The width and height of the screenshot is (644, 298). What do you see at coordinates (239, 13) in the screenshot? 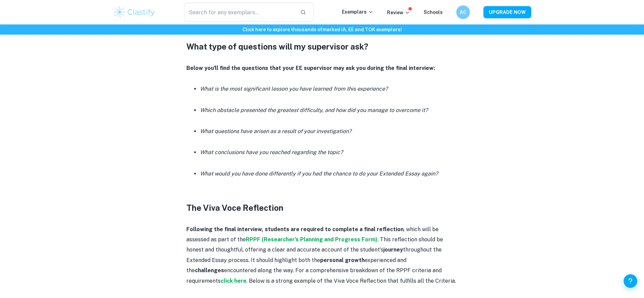
I see `input: Search for any exemplars...` at bounding box center [239, 13].